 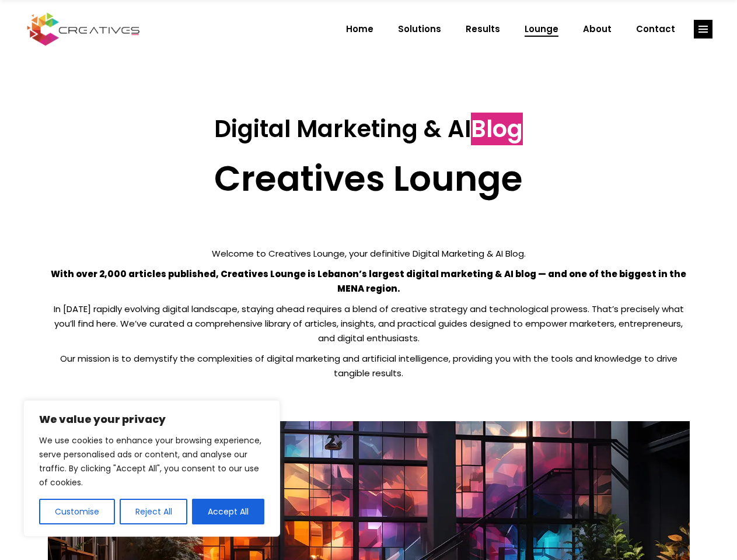 What do you see at coordinates (84, 29) in the screenshot?
I see `img: Creatives` at bounding box center [84, 29].